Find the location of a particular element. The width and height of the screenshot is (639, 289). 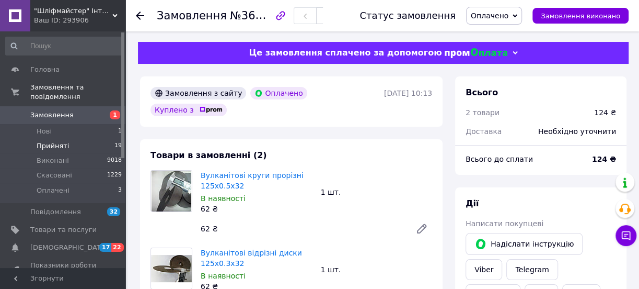

img: Вулканітові круги прорізні 125х0.5х32 is located at coordinates (171, 191).